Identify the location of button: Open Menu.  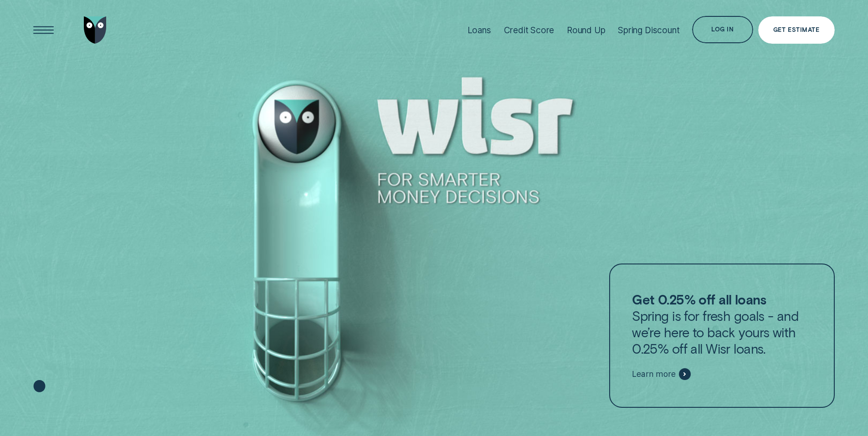
(44, 30).